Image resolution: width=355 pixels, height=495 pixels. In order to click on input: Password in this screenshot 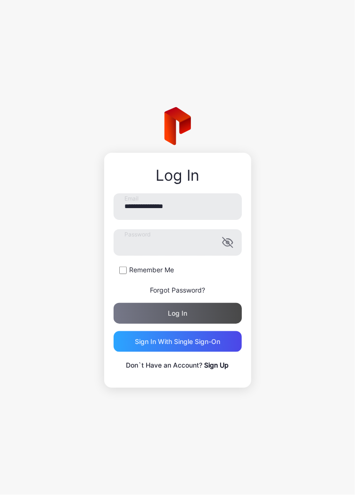, I will do `click(178, 242)`.